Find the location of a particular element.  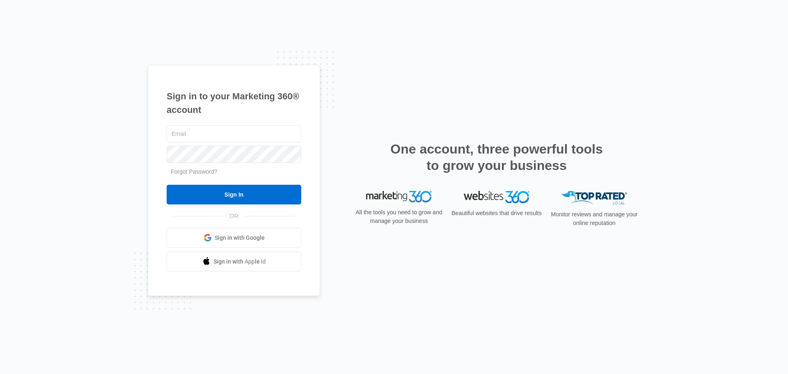

a: Sign in with Apple Id is located at coordinates (234, 262).